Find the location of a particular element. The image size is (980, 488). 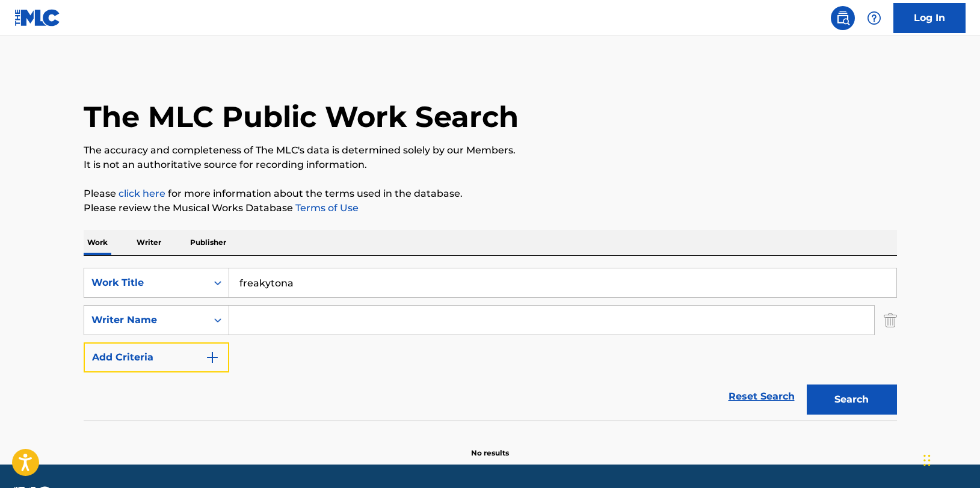

a: Public Search is located at coordinates (843, 18).